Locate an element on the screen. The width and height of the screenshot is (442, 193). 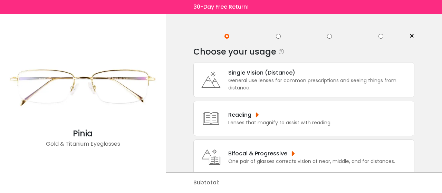
div: Lenses that magnify to assist with reading. is located at coordinates (280, 123).